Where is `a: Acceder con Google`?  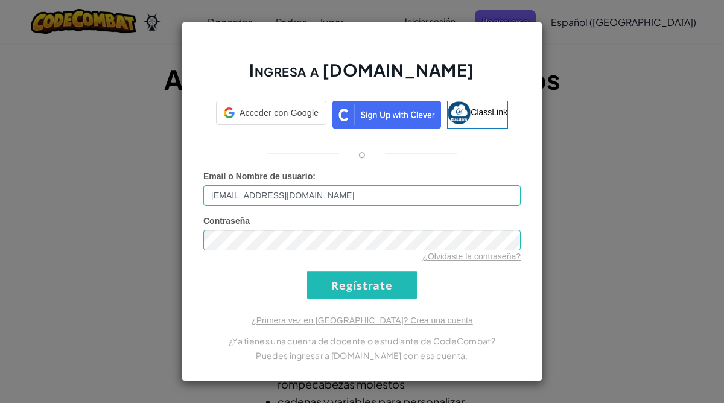
a: Acceder con Google is located at coordinates (271, 115).